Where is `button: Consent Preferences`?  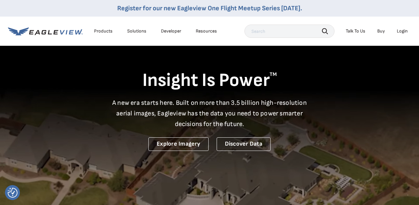 button: Consent Preferences is located at coordinates (13, 192).